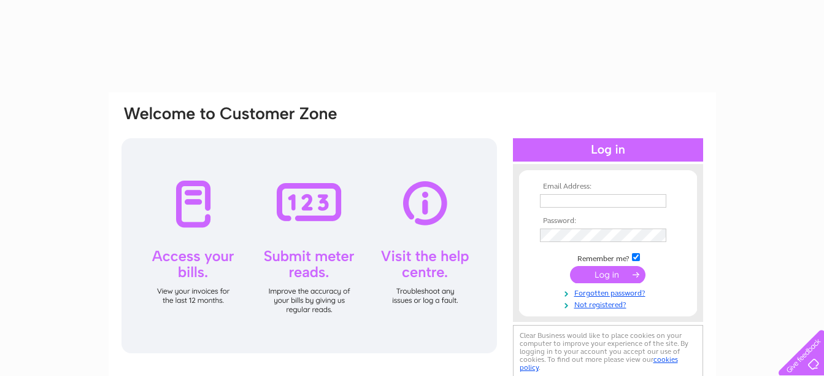 This screenshot has width=824, height=376. Describe the element at coordinates (599, 363) in the screenshot. I see `a: cookies policy` at that location.